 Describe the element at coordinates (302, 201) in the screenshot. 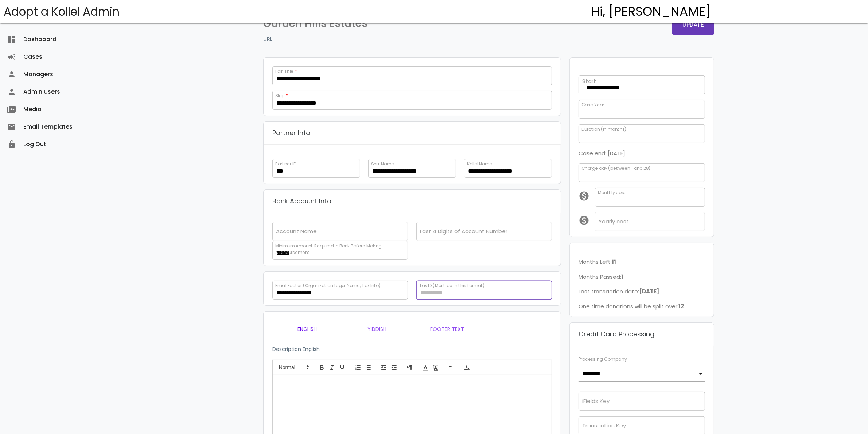

I see `p: Bank Account Info` at that location.